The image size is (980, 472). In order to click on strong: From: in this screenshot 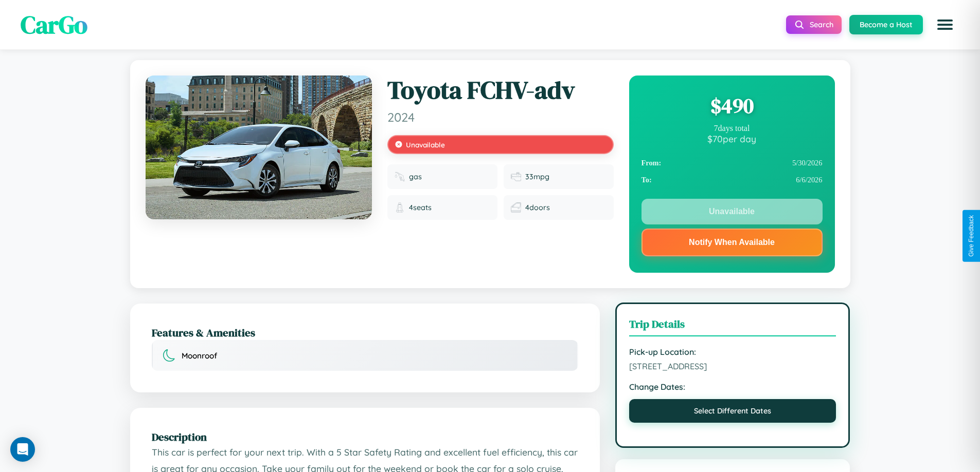, I will do `click(651, 163)`.